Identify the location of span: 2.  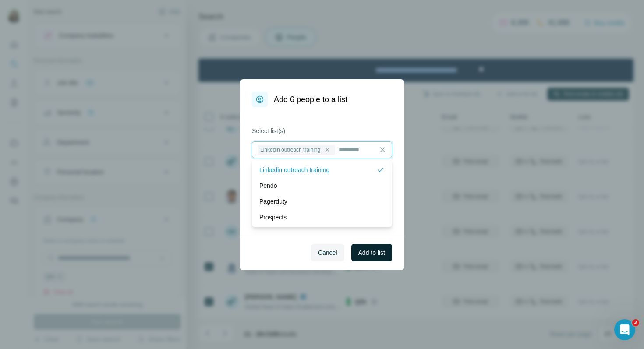
(635, 323).